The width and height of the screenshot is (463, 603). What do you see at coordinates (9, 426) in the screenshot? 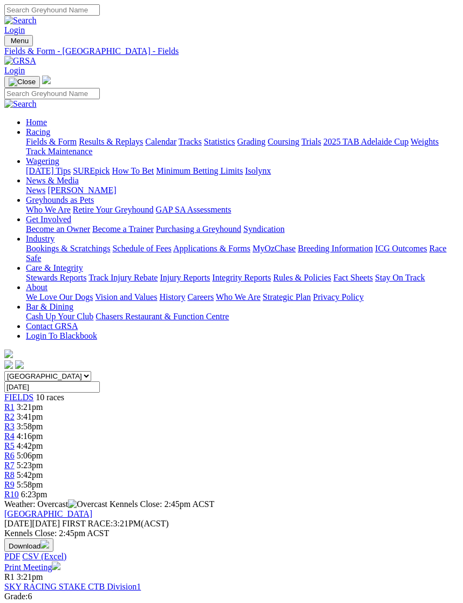
I see `a: R3` at bounding box center [9, 426].